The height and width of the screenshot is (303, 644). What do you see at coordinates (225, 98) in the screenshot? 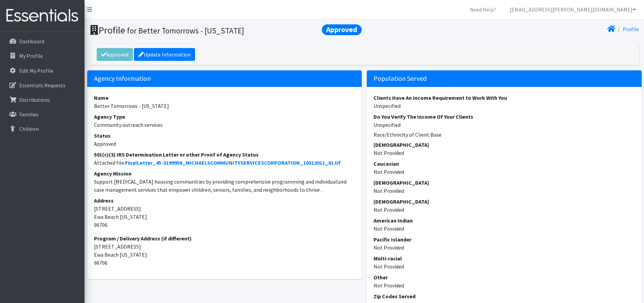
I see `dt: Name` at bounding box center [225, 98].